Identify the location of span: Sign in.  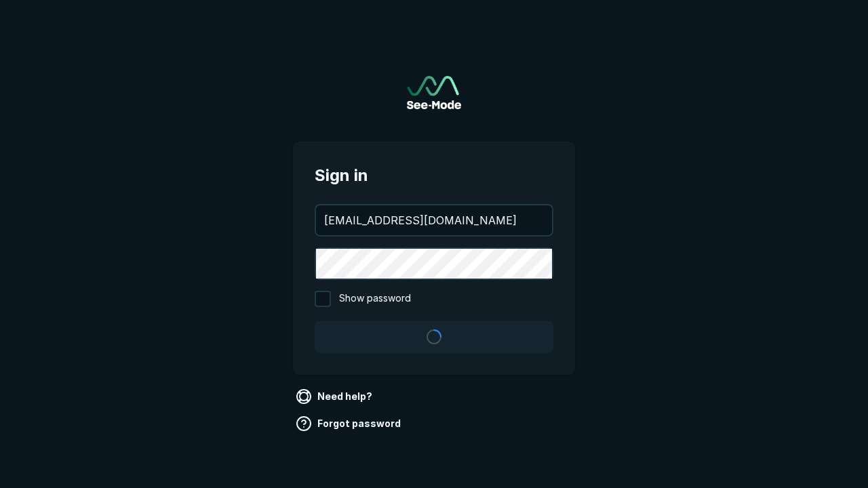
(434, 176).